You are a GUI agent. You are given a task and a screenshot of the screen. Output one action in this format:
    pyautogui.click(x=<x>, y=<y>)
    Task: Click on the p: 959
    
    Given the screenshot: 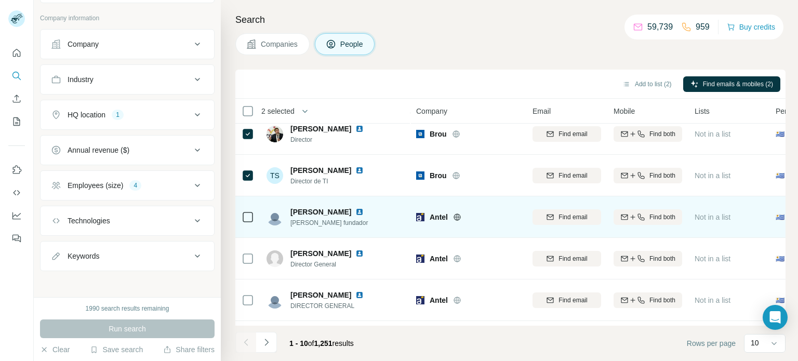 What is the action you would take?
    pyautogui.click(x=703, y=27)
    